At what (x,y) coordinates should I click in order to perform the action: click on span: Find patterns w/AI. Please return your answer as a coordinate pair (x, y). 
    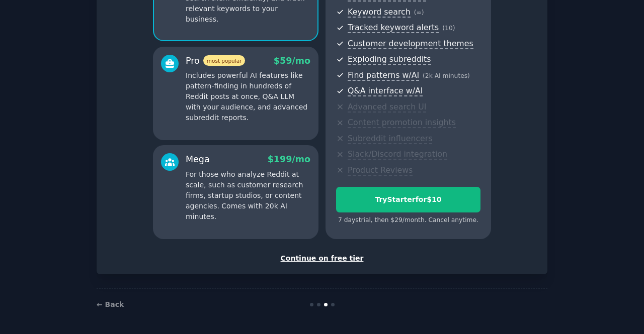
    Looking at the image, I should click on (384, 75).